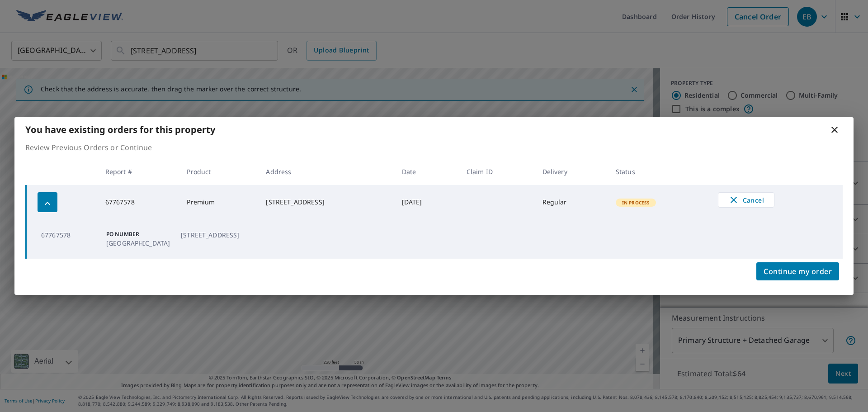 The image size is (868, 412). Describe the element at coordinates (139, 171) in the screenshot. I see `th: Report #` at that location.